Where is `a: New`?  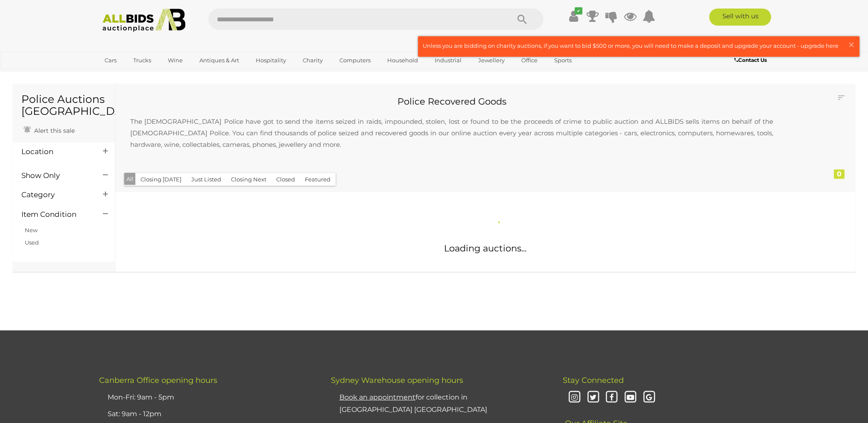 a: New is located at coordinates (31, 230).